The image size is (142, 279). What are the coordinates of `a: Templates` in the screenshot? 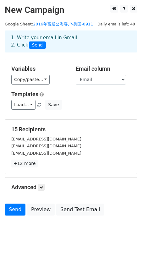 It's located at (25, 94).